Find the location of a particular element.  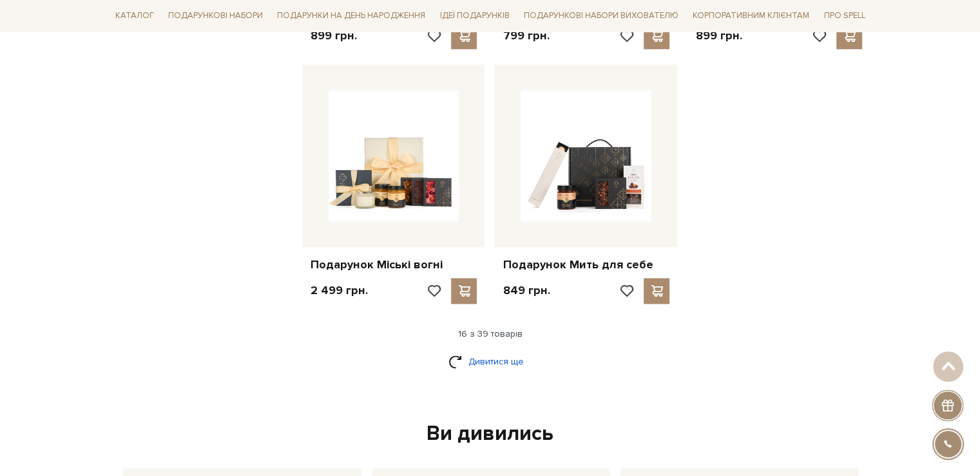

a: Корпоративним клієнтам is located at coordinates (750, 16).